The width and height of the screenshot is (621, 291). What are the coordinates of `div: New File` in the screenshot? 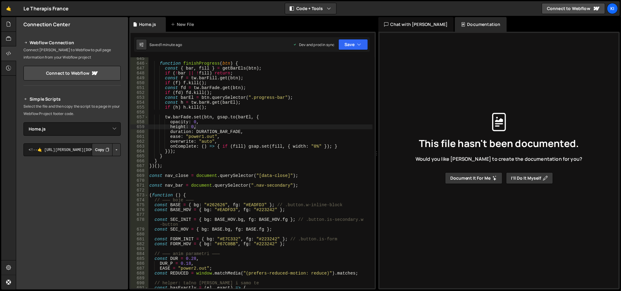 It's located at (183, 24).